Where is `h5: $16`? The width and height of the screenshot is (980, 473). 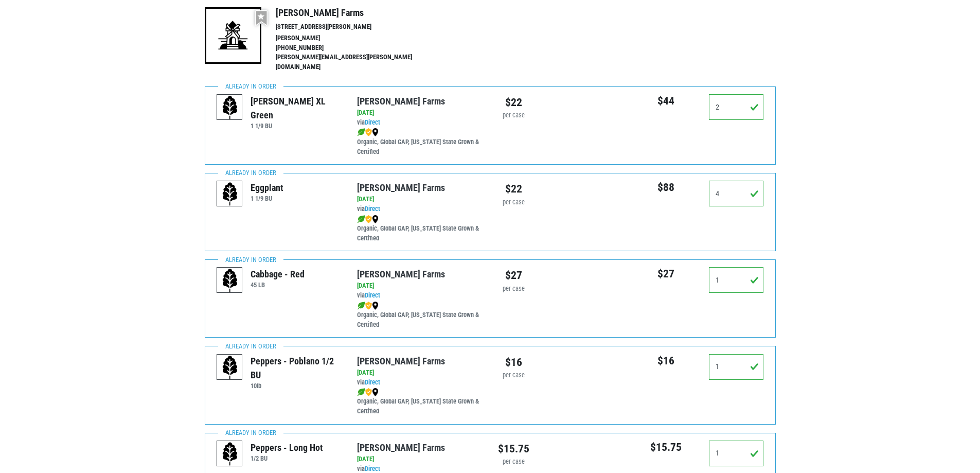
h5: $16 is located at coordinates (666, 361).